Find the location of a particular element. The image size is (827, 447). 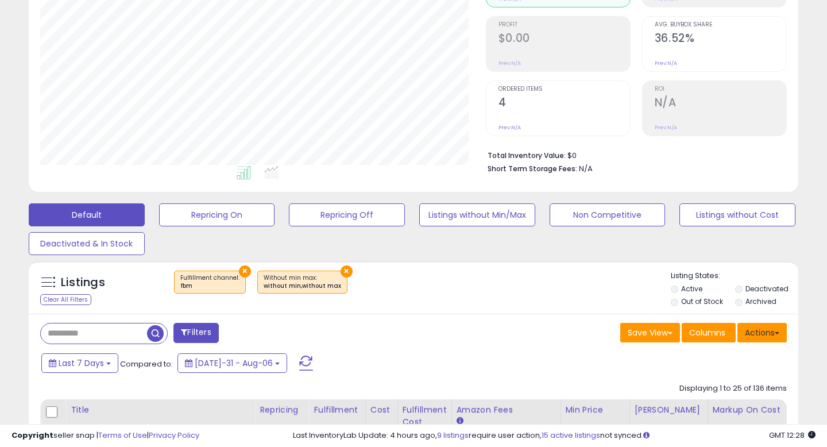

div: Last InventoryLab Update: 4 hours ago, require user action, not synced. is located at coordinates (554, 435).